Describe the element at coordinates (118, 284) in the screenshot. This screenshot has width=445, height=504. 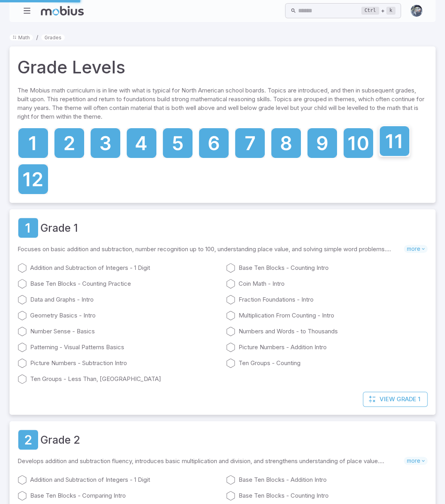
I see `a: Base Ten Blocks - Counting Practice` at that location.